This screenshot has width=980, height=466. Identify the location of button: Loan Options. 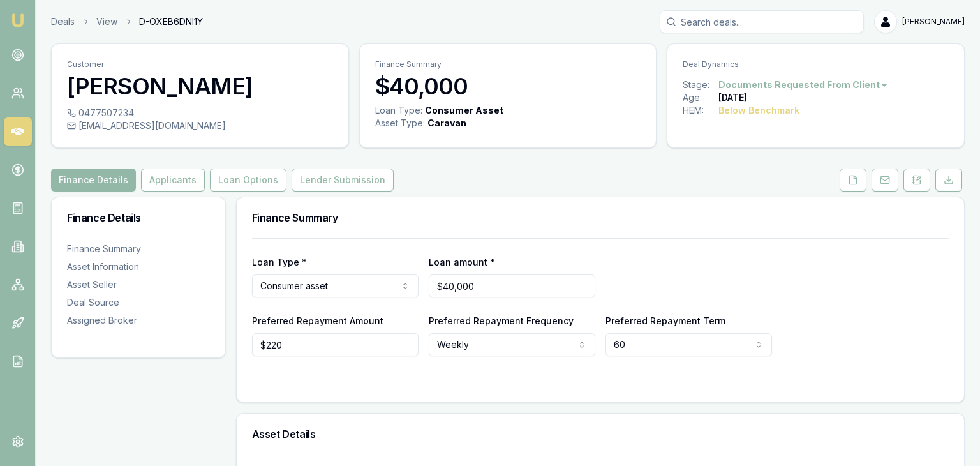
(248, 180).